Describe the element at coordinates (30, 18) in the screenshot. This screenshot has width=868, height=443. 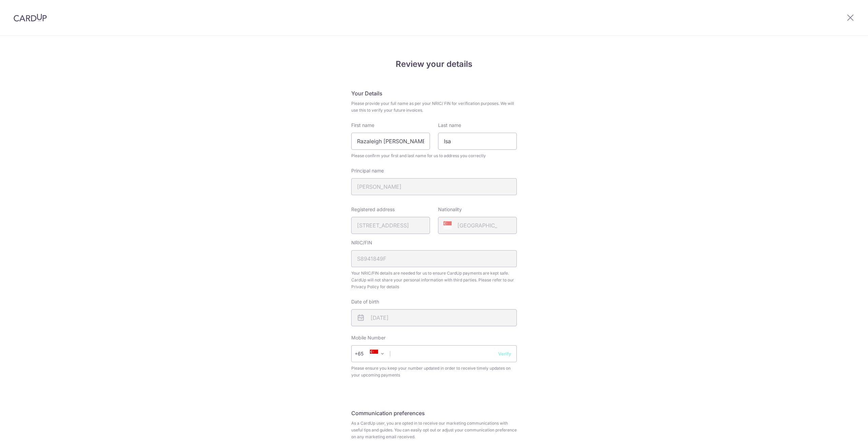
I see `img: CardUp` at that location.